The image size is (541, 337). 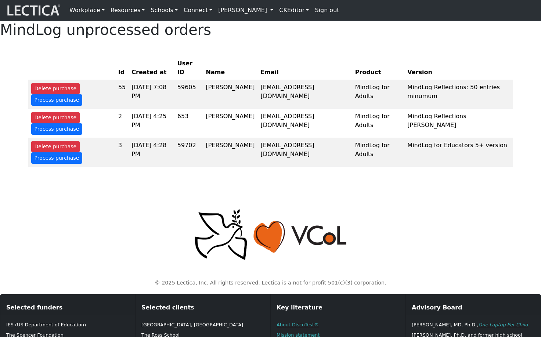 I want to click on a: Workplace, so click(x=87, y=10).